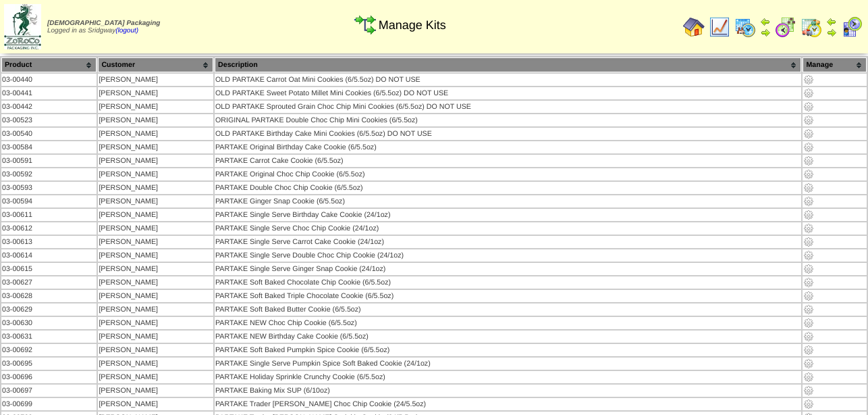 The image size is (868, 415). Describe the element at coordinates (49, 377) in the screenshot. I see `td: 03-00696` at that location.